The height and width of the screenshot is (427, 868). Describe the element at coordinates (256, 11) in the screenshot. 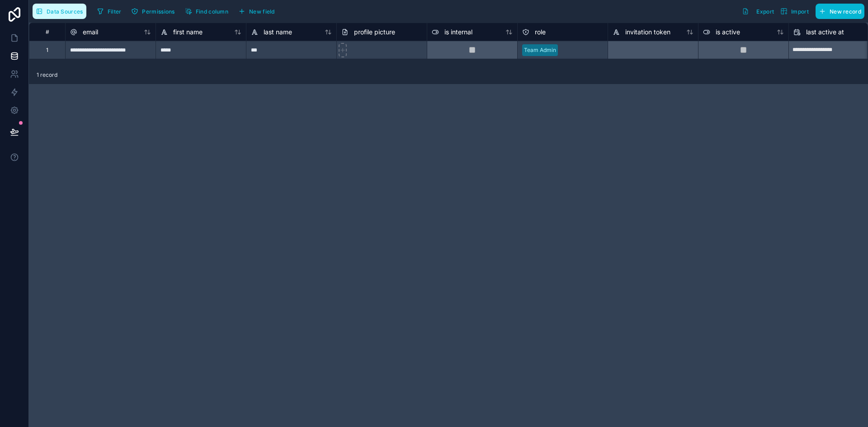

I see `button: New field` at that location.